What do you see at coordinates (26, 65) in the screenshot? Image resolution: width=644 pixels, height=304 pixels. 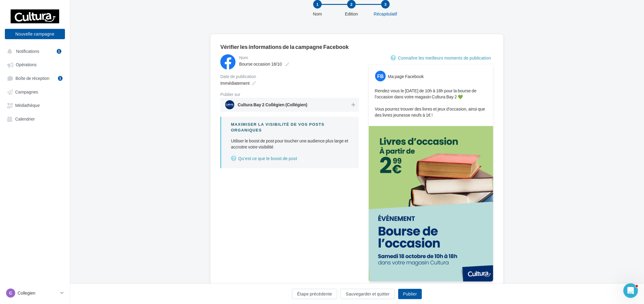 I see `span: Opérations` at bounding box center [26, 65].